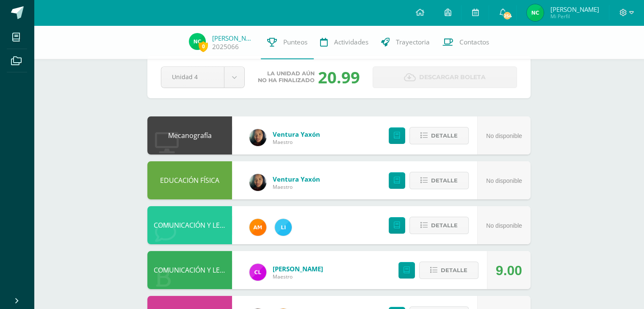 The width and height of the screenshot is (644, 309). Describe the element at coordinates (190, 225) in the screenshot. I see `div: COMUNICACIÓN Y LENGUAJE, IDIOMA EXTRANJERO` at that location.